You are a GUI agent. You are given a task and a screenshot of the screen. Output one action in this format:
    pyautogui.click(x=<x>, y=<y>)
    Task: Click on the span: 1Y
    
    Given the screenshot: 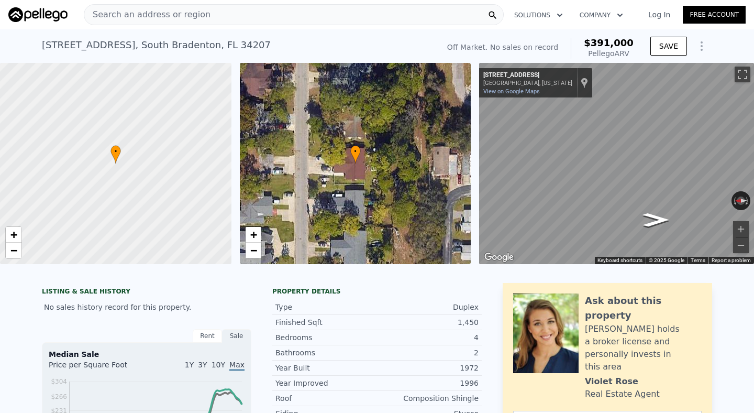 What is the action you would take?
    pyautogui.click(x=189, y=365)
    